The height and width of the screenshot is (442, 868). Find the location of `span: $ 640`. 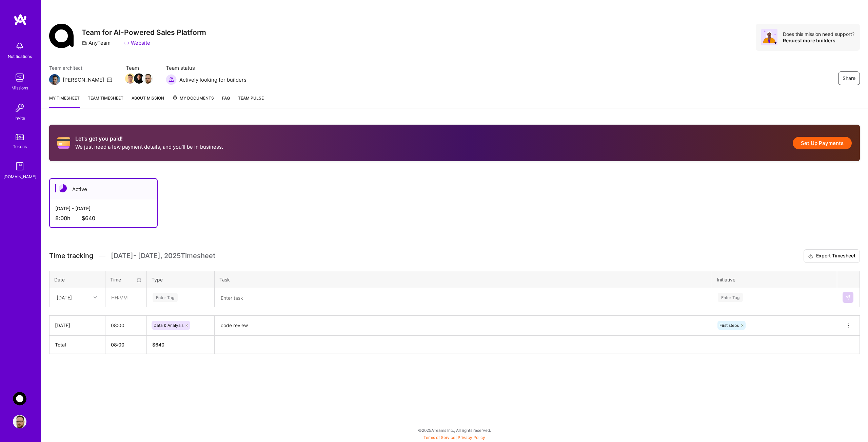

span: $ 640 is located at coordinates (159, 344).